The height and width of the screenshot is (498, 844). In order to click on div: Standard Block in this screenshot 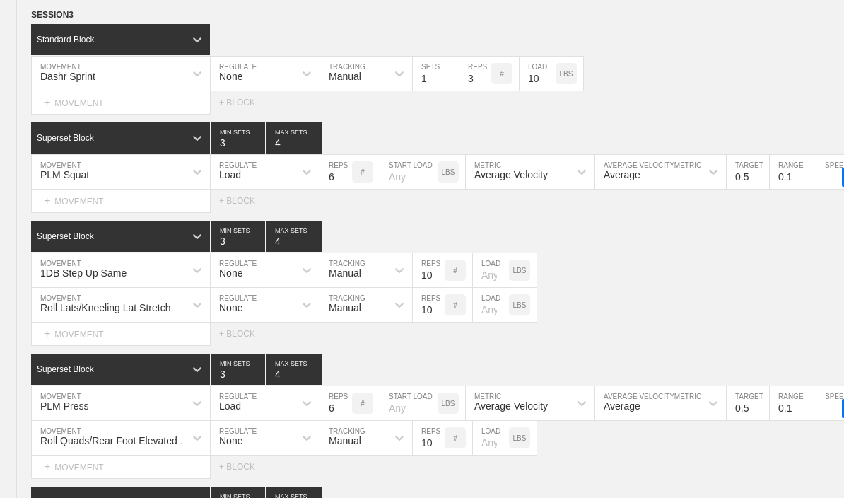, I will do `click(65, 40)`.